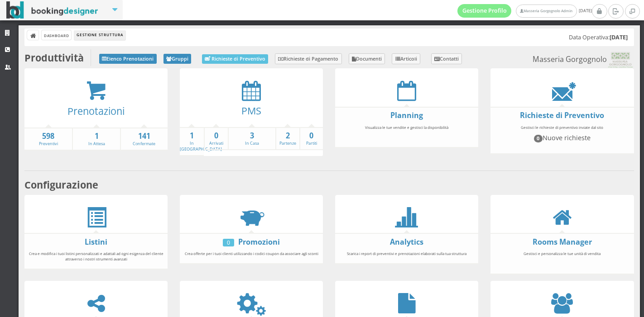 This screenshot has height=317, width=644. I want to click on strong: 2, so click(288, 136).